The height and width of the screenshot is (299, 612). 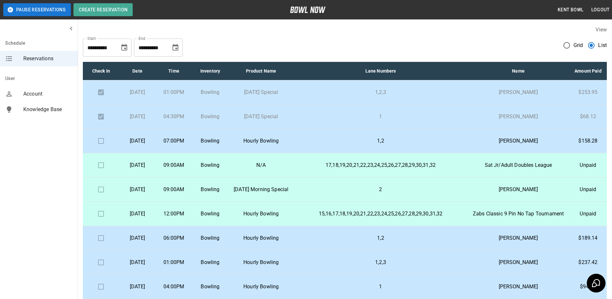 What do you see at coordinates (588, 141) in the screenshot?
I see `p: $158.28` at bounding box center [588, 141].